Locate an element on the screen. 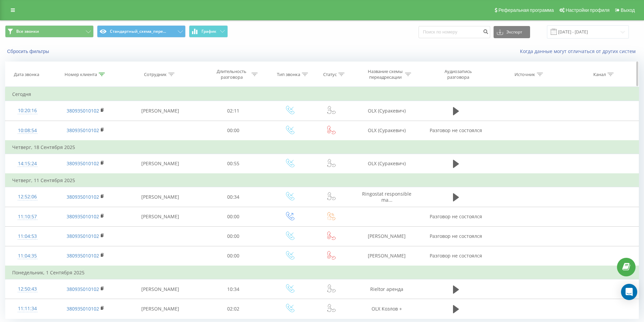  td: Сегодня is located at coordinates (322, 94).